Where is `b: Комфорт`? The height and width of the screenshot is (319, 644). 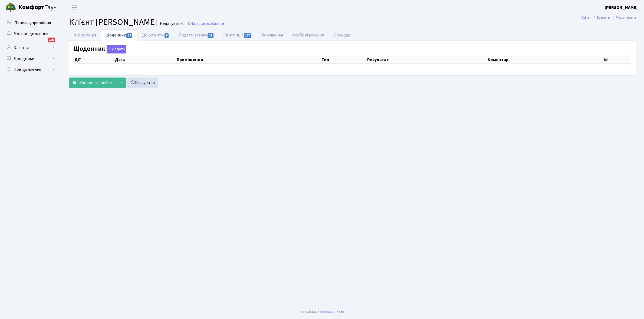
b: Комфорт is located at coordinates (31, 7).